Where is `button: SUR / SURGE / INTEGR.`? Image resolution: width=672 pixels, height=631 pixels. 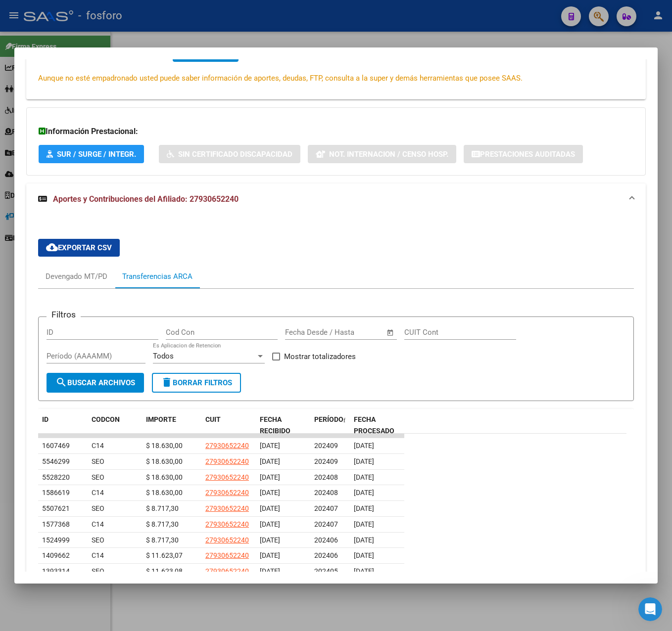
button: SUR / SURGE / INTEGR. is located at coordinates (91, 154).